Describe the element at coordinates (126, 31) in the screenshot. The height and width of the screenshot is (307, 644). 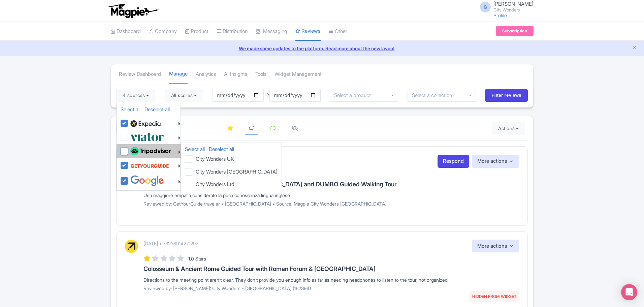
I see `a: Dashboard` at that location.